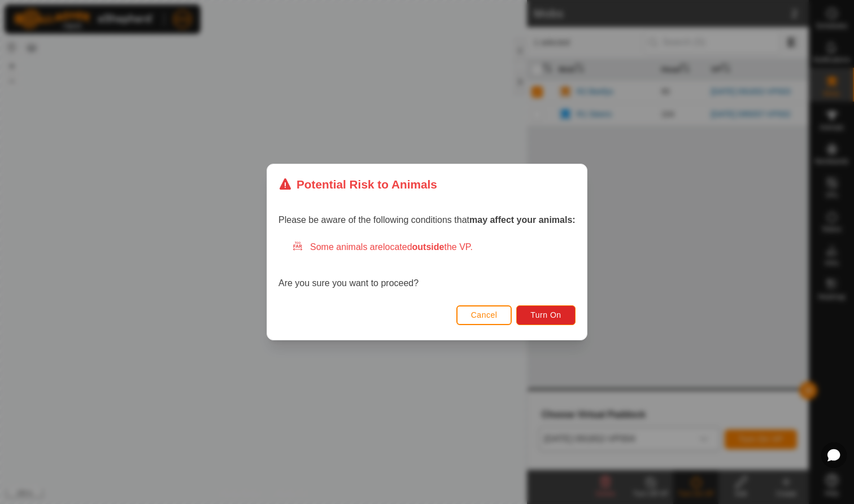 This screenshot has width=854, height=504. Describe the element at coordinates (484, 315) in the screenshot. I see `span: Cancel` at that location.